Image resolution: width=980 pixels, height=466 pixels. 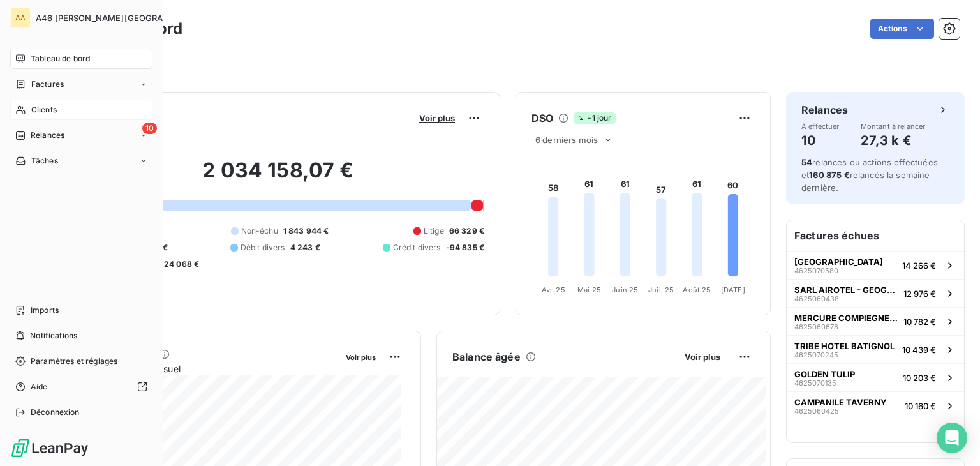 What do you see at coordinates (60, 59) in the screenshot?
I see `span: Tableau de bord` at bounding box center [60, 59].